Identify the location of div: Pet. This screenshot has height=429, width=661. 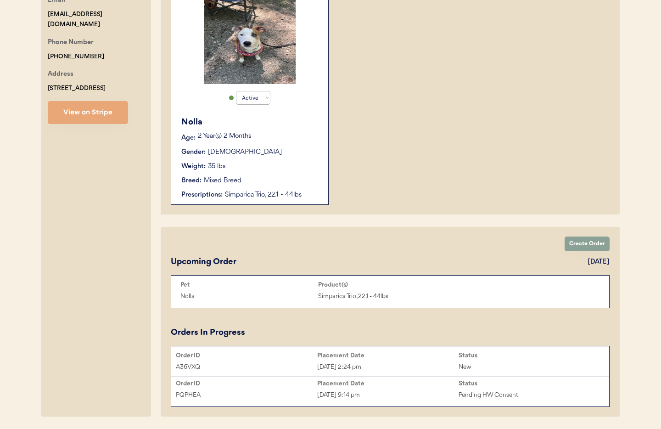
(249, 285).